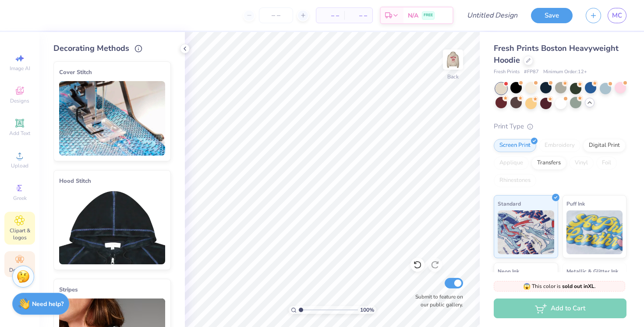 This screenshot has height=327, width=644. What do you see at coordinates (453, 77) in the screenshot?
I see `div: Back` at bounding box center [453, 77].